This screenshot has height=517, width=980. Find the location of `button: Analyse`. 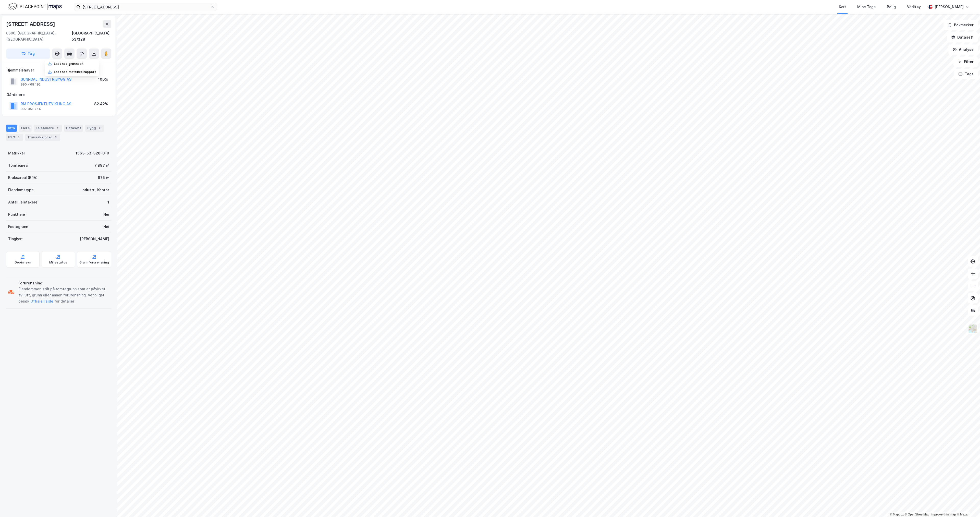

button: Analyse is located at coordinates (963, 50).